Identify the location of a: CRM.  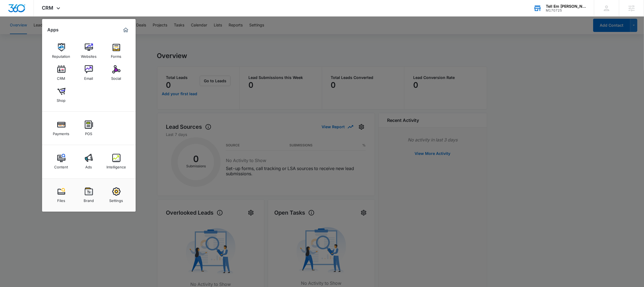
(61, 73).